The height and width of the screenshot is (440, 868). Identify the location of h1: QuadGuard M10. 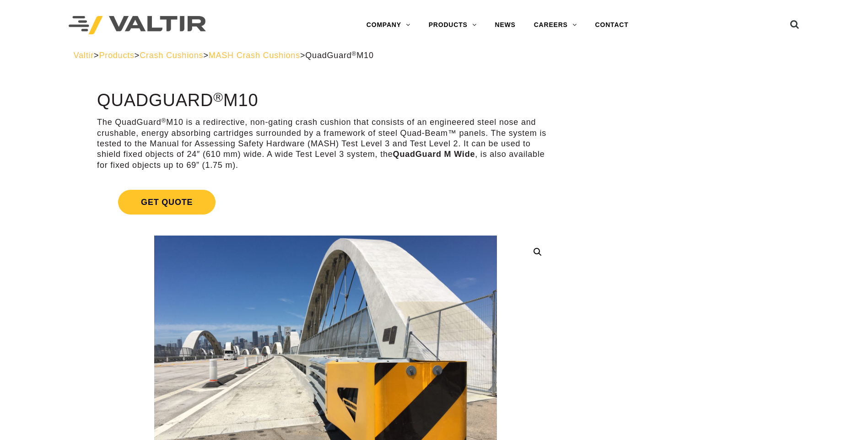
(326, 100).